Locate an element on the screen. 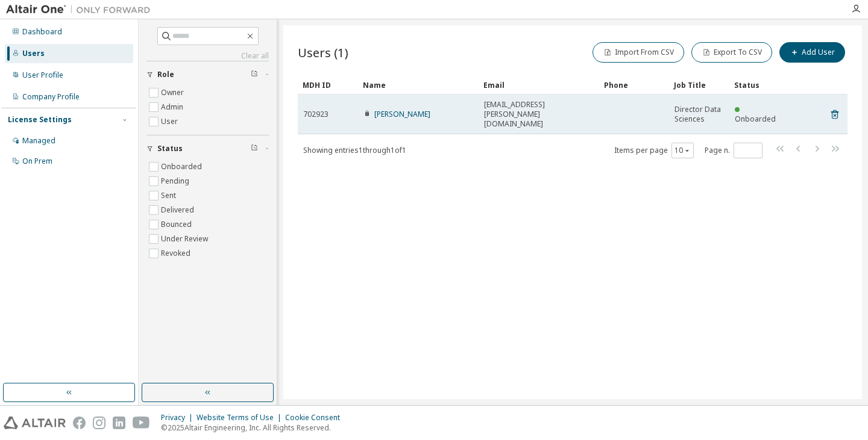  div: Dashboard is located at coordinates (42, 32).